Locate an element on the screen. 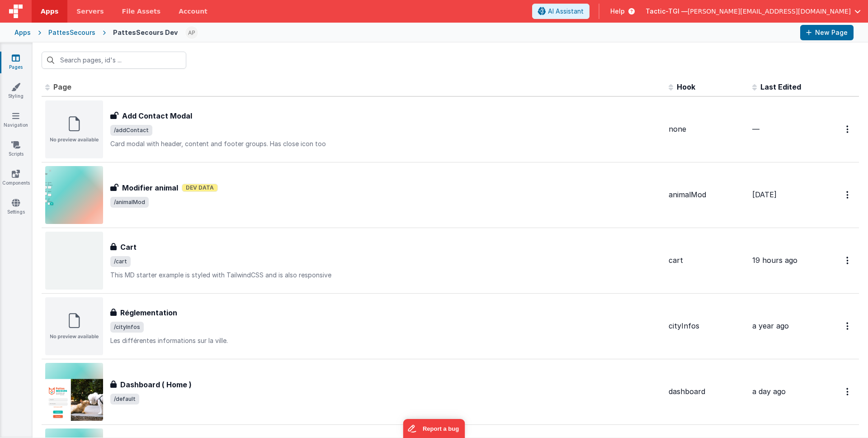  span: Tactic-TGI — is located at coordinates (666, 11).